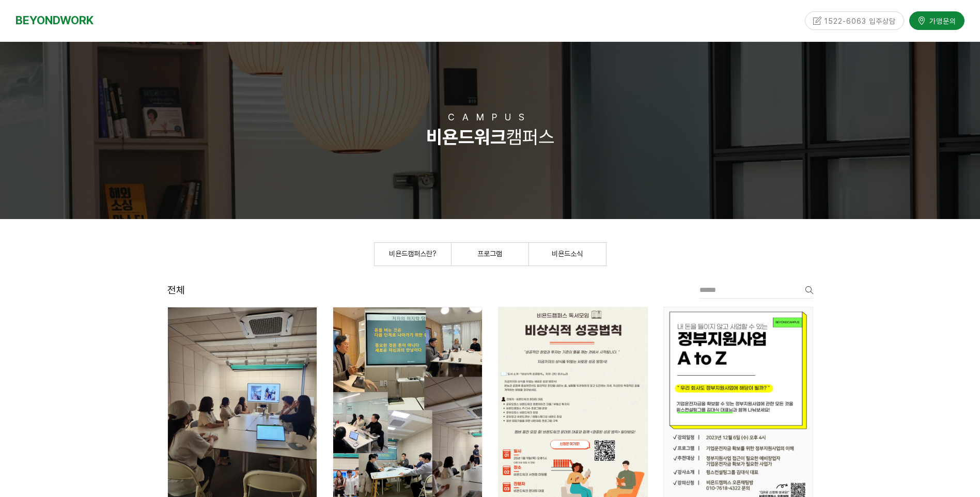 Image resolution: width=980 pixels, height=497 pixels. What do you see at coordinates (937, 19) in the screenshot?
I see `a: 가맹문의` at bounding box center [937, 19].